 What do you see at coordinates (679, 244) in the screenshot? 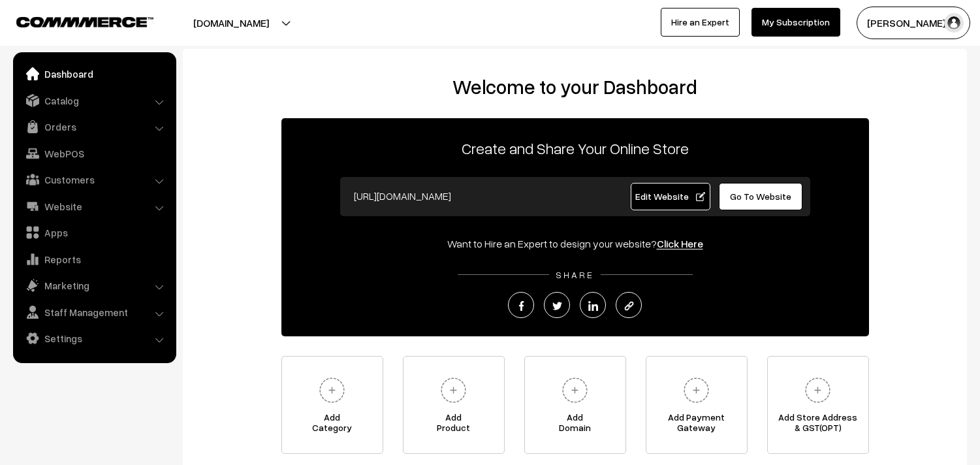
I see `a: Click Here` at bounding box center [679, 244].